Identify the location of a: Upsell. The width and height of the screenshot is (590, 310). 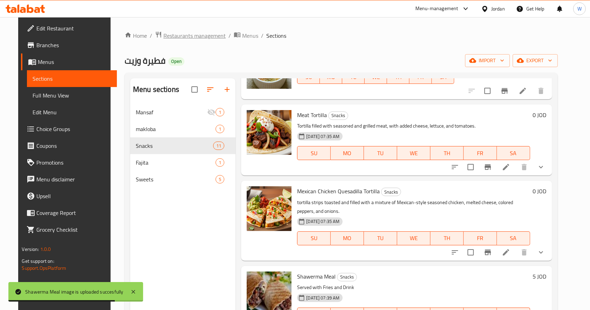
(69, 196).